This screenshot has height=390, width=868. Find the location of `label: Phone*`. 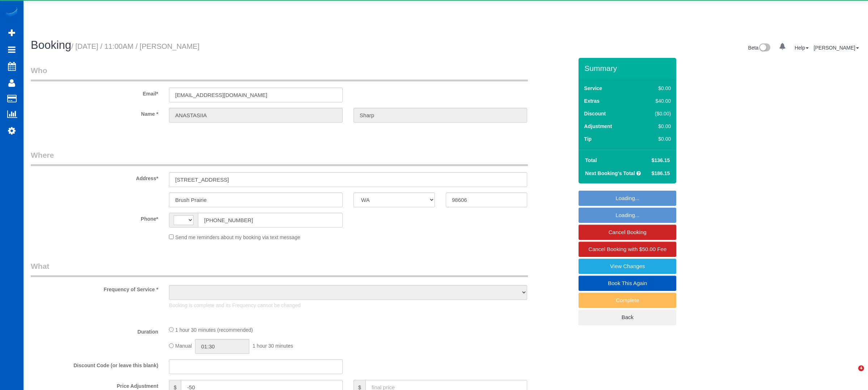

label: Phone* is located at coordinates (95, 218).